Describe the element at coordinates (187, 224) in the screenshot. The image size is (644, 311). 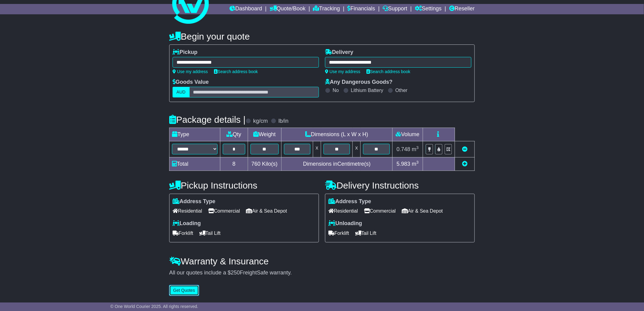
I see `label: Loading` at that location.